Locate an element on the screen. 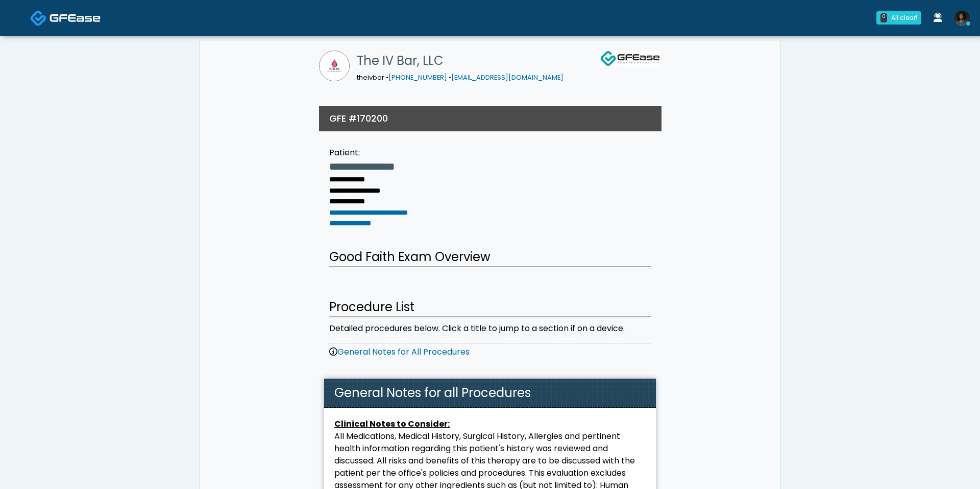  h3: GFE #170200 is located at coordinates (359, 118).